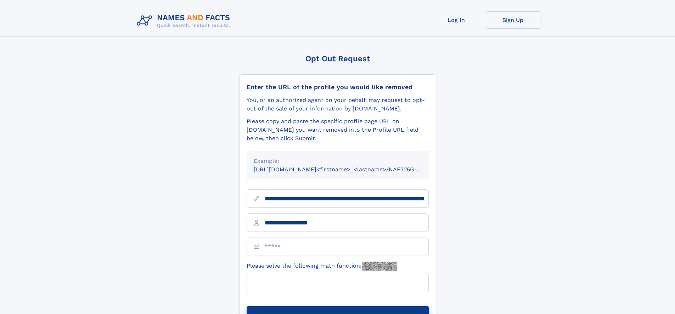 This screenshot has width=675, height=314. Describe the element at coordinates (338, 161) in the screenshot. I see `div: Example:` at that location.